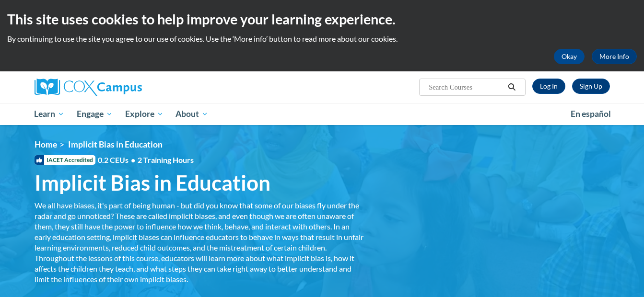 This screenshot has height=297, width=644. I want to click on input: Search Courses, so click(466, 87).